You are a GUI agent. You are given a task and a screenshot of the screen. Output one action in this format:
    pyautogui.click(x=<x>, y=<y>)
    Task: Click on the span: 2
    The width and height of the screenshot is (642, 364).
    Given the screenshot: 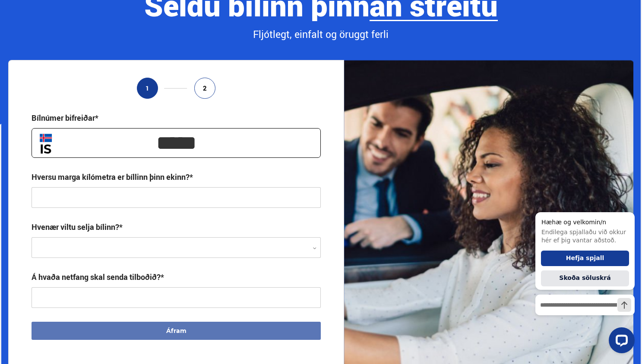 What is the action you would take?
    pyautogui.click(x=205, y=88)
    